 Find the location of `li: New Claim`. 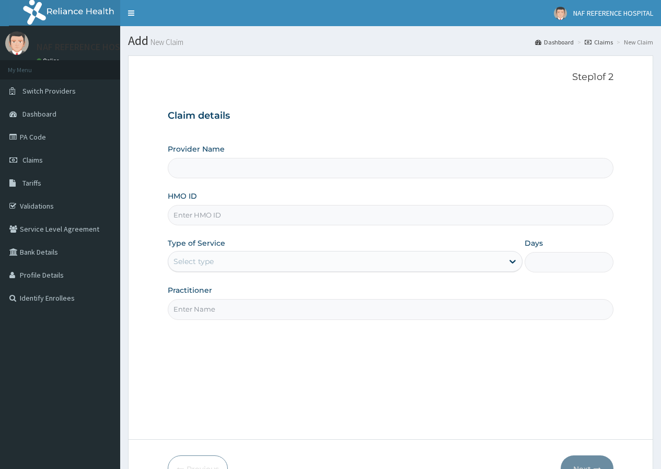

li: New Claim is located at coordinates (634, 42).